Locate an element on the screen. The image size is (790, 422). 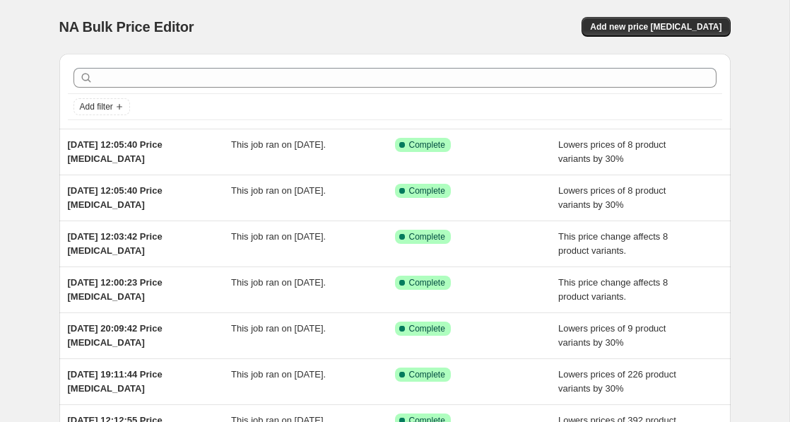
button: Add filter is located at coordinates (102, 107).